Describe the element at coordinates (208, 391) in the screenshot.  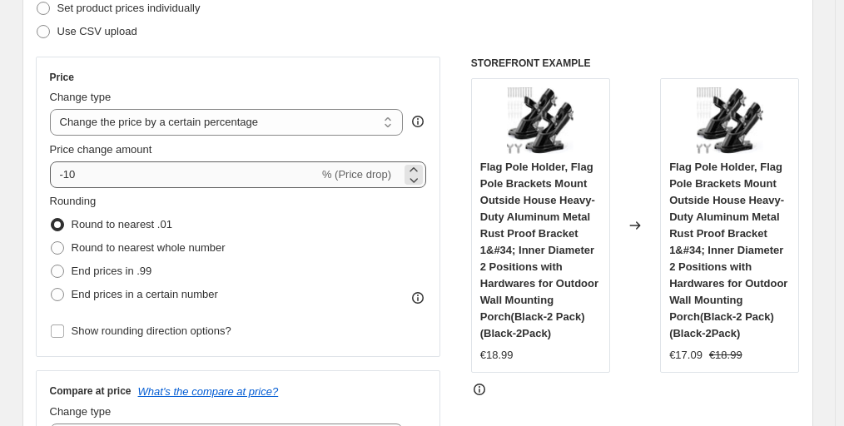
I see `i: What's the compare at price?` at that location.